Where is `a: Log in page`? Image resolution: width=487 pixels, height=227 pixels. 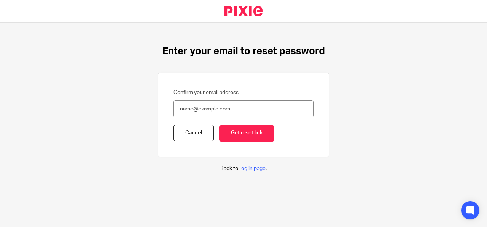
a: Log in page is located at coordinates (252, 169).